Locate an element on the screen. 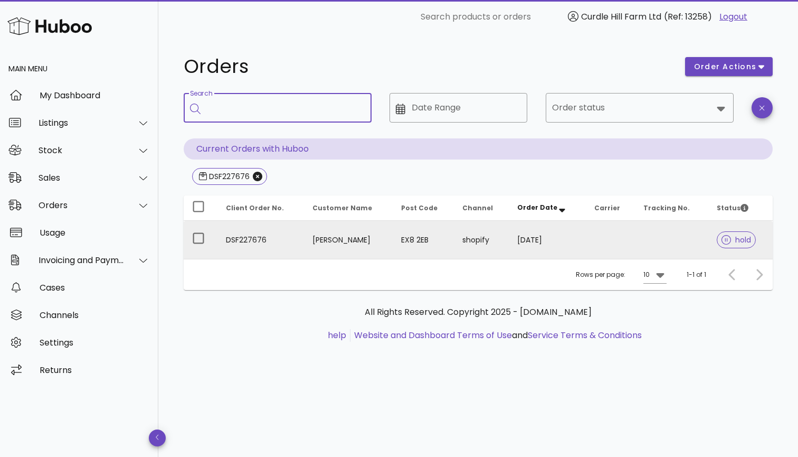 This screenshot has width=798, height=457. button: order actions is located at coordinates (729, 67).